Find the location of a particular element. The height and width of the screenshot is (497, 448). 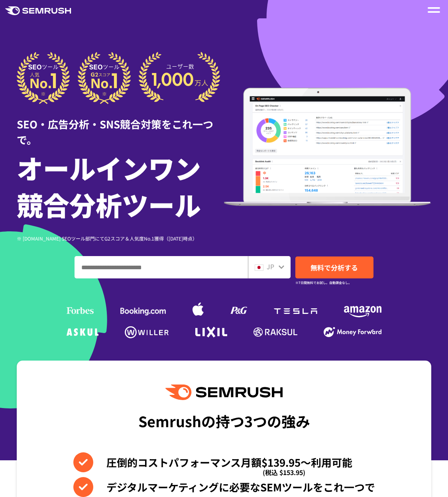

div: SEO・広告分析・SNS競合対策をこれ一つで。 is located at coordinates (120, 126).